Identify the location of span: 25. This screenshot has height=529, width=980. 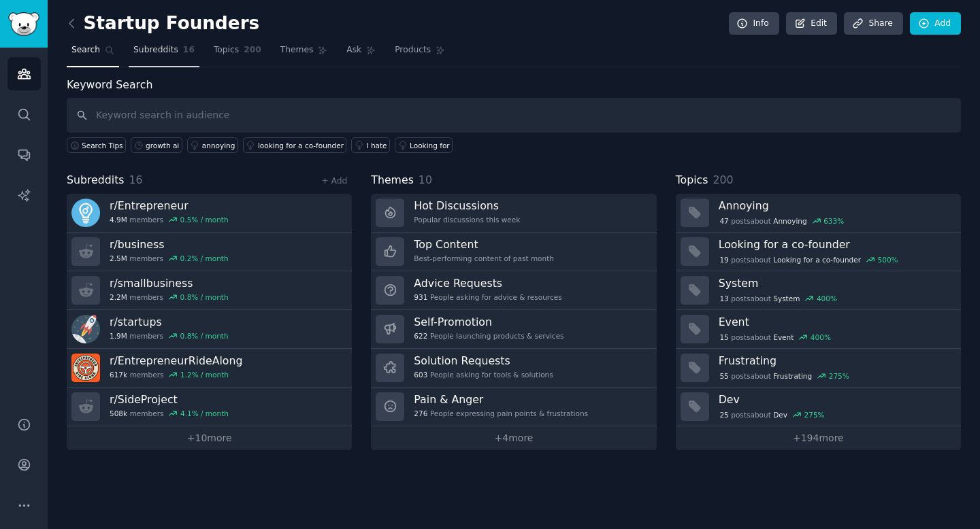
(723, 415).